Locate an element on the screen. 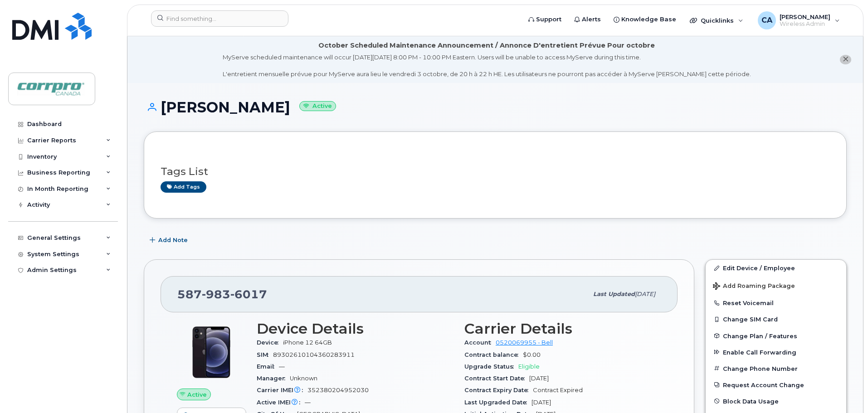 This screenshot has height=413, width=868. button: Add Roaming Package is located at coordinates (776, 285).